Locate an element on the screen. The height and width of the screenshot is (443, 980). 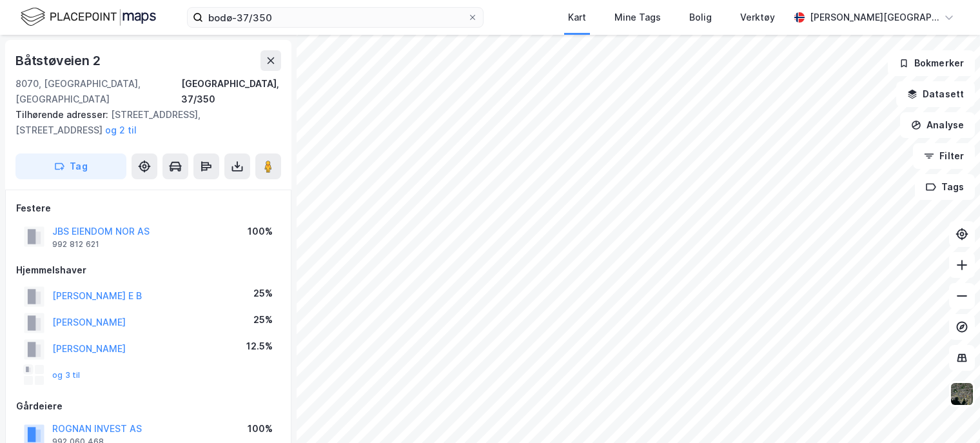
div: Chat Widget is located at coordinates (948, 412).